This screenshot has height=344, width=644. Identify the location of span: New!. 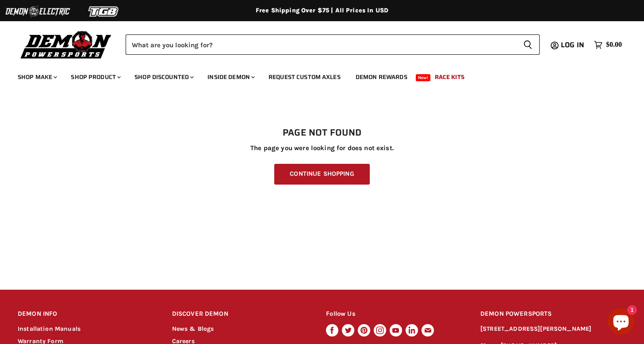
(423, 78).